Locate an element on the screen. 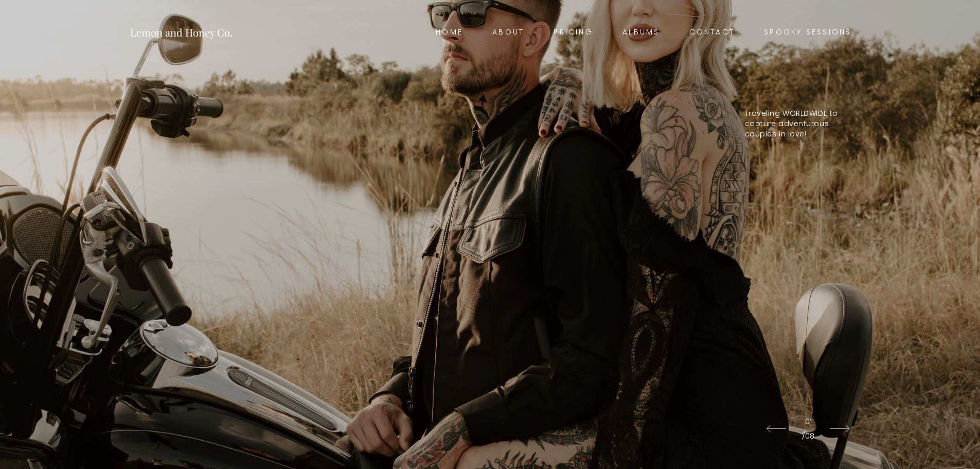 This screenshot has width=980, height=469. span: Lemon and Honey Co. is located at coordinates (181, 32).